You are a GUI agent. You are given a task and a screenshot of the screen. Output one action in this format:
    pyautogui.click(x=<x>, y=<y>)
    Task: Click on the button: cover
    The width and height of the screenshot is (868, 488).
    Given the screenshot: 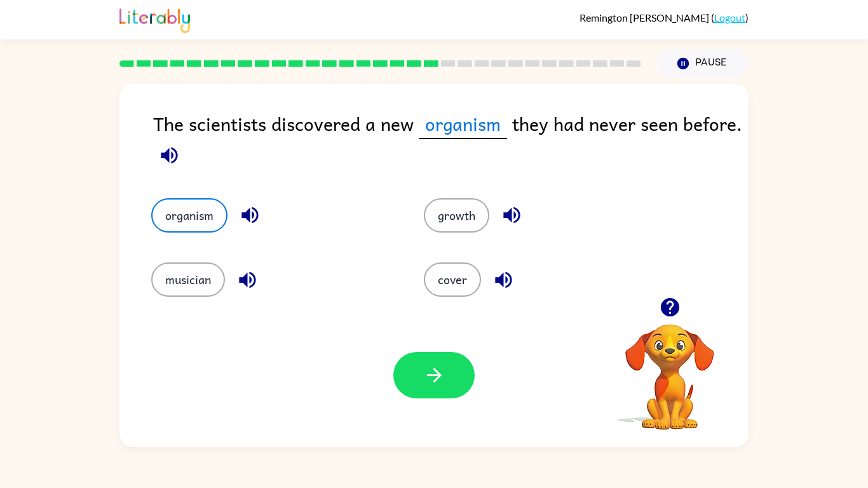 What is the action you would take?
    pyautogui.click(x=453, y=280)
    